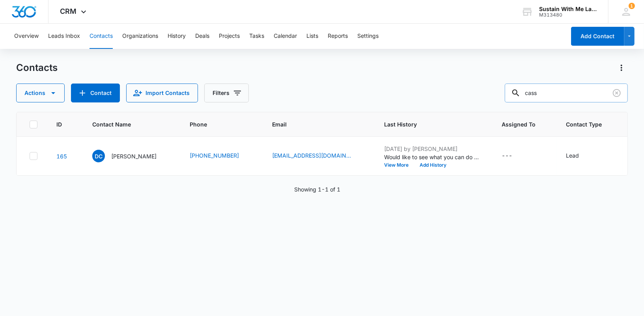  Describe the element at coordinates (131, 156) in the screenshot. I see `div: Contact Name - Danielle Cass - Select to Edit Field` at that location.